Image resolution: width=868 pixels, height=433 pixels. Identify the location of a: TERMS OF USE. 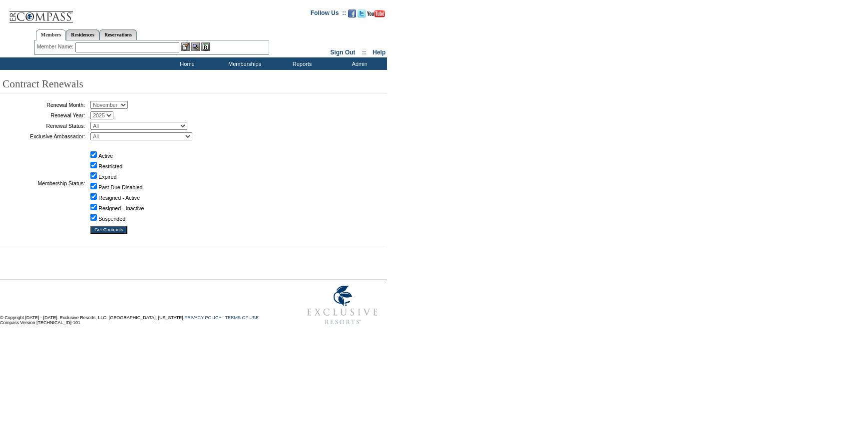
(242, 317).